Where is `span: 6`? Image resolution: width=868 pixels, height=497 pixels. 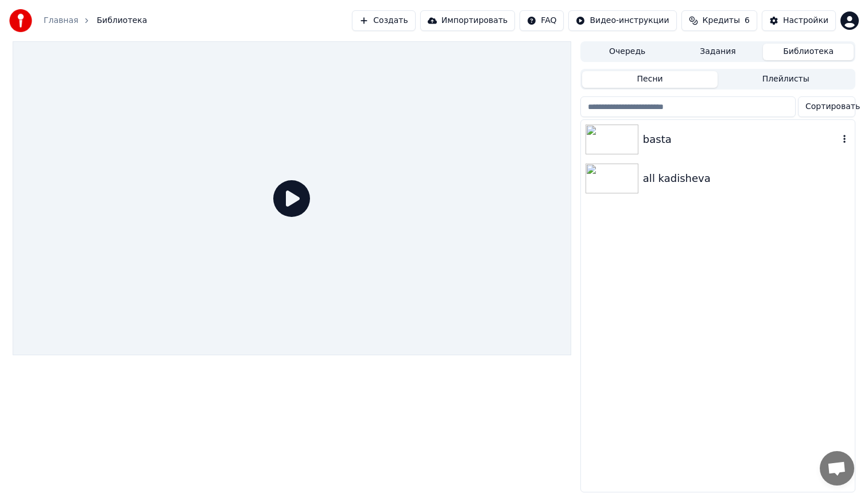 span: 6 is located at coordinates (747, 21).